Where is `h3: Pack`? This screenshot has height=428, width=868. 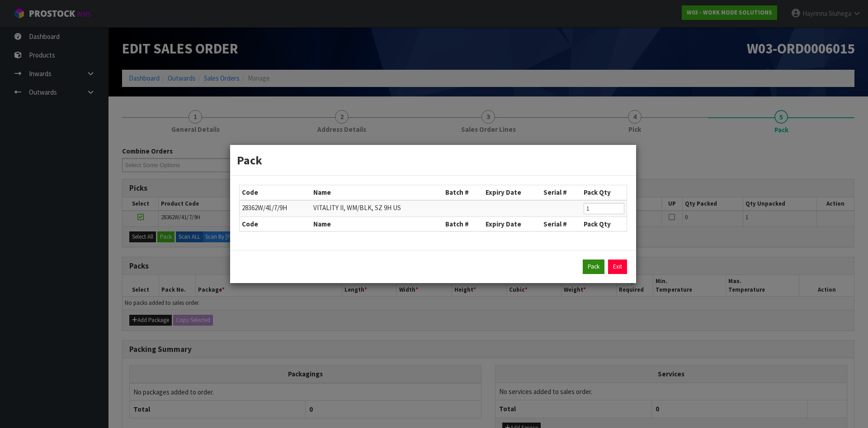 h3: Pack is located at coordinates (433, 160).